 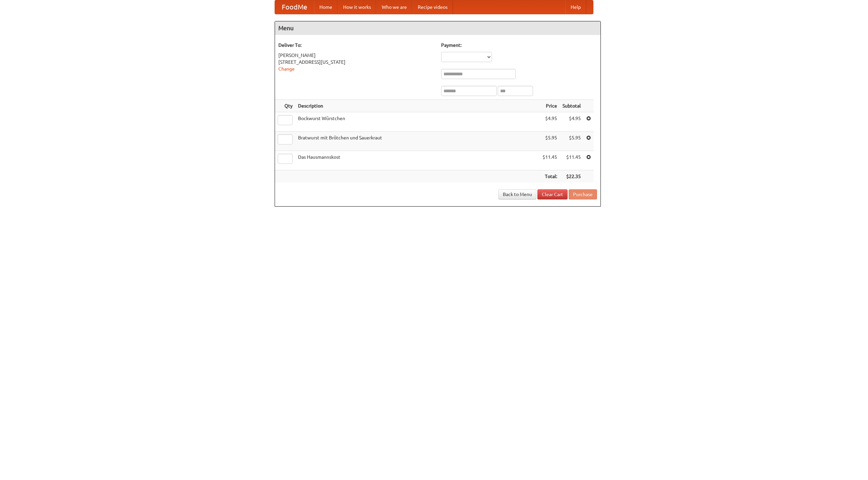 What do you see at coordinates (356, 45) in the screenshot?
I see `h5: Deliver To:` at bounding box center [356, 45].